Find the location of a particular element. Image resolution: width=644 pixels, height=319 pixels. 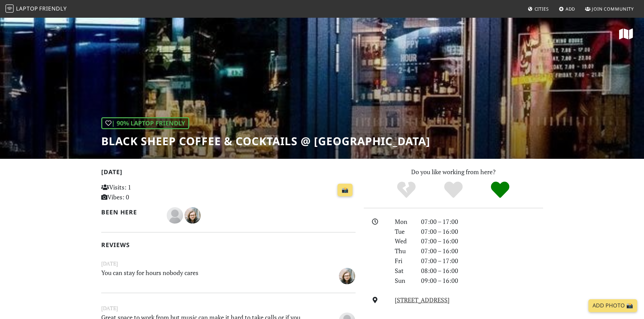

div: Thu is located at coordinates (404, 251).